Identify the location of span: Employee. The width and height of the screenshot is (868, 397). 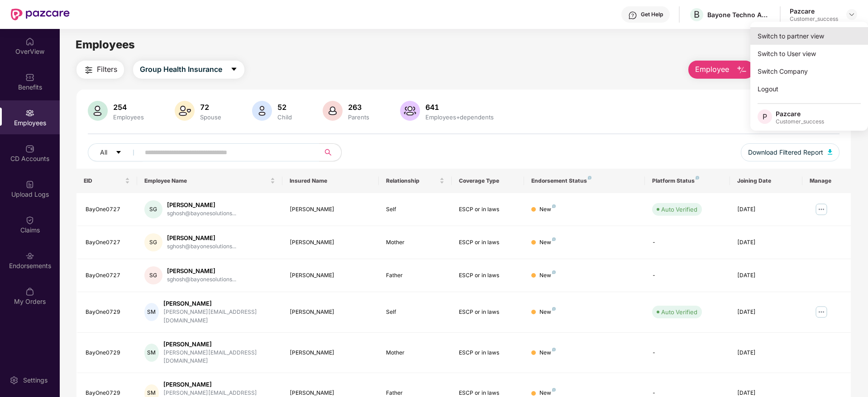
(712, 69).